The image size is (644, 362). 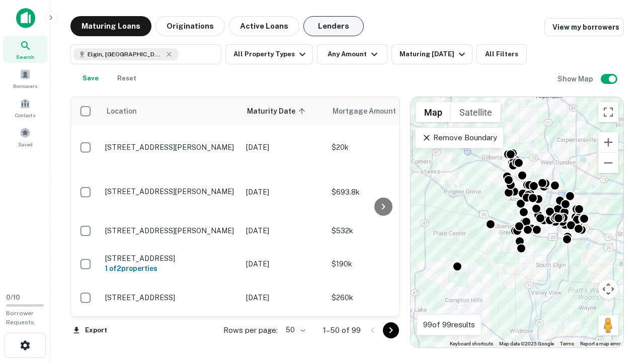 I want to click on button: Lenders, so click(x=334, y=26).